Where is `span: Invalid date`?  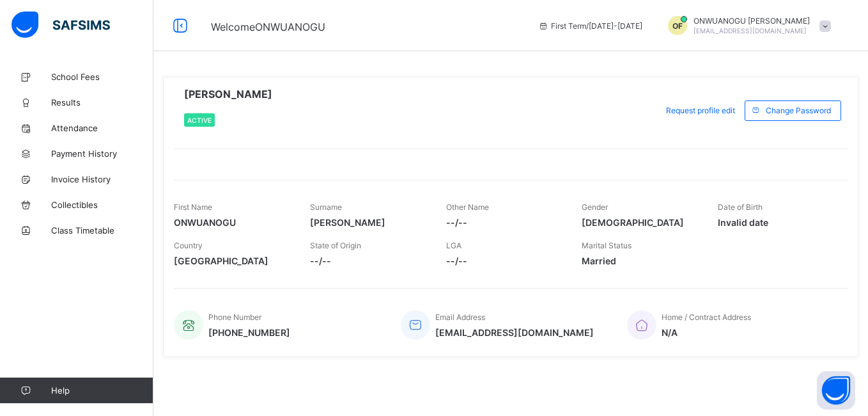
span: Invalid date is located at coordinates (775, 222).